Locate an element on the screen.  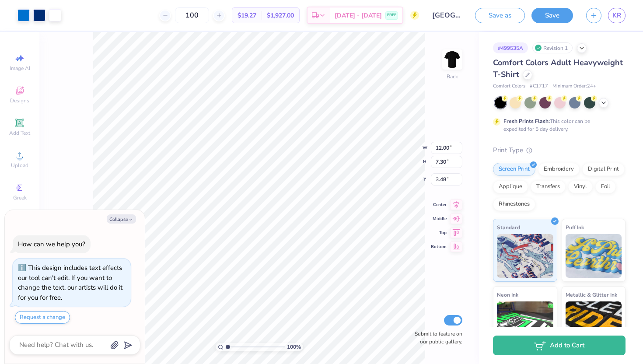
div: Foil is located at coordinates (605, 186).